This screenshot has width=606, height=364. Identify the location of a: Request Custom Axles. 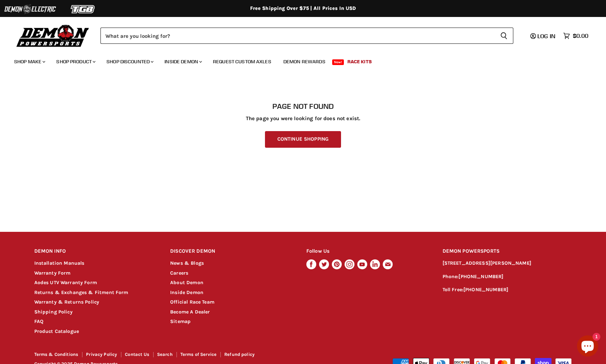
(242, 61).